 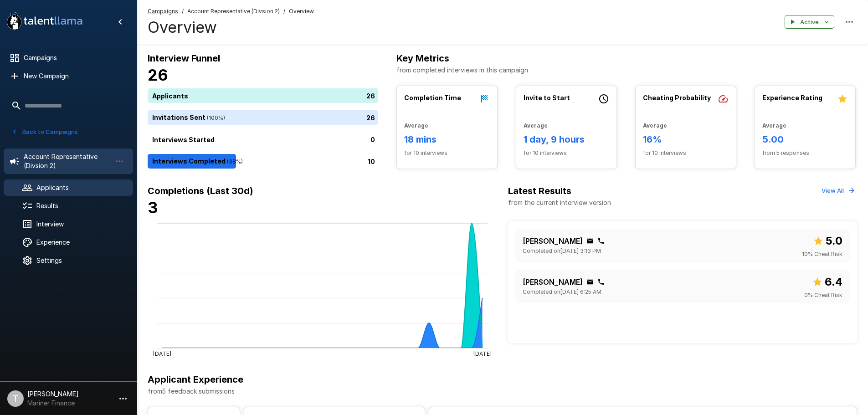 What do you see at coordinates (158, 75) in the screenshot?
I see `b: 26` at bounding box center [158, 75].